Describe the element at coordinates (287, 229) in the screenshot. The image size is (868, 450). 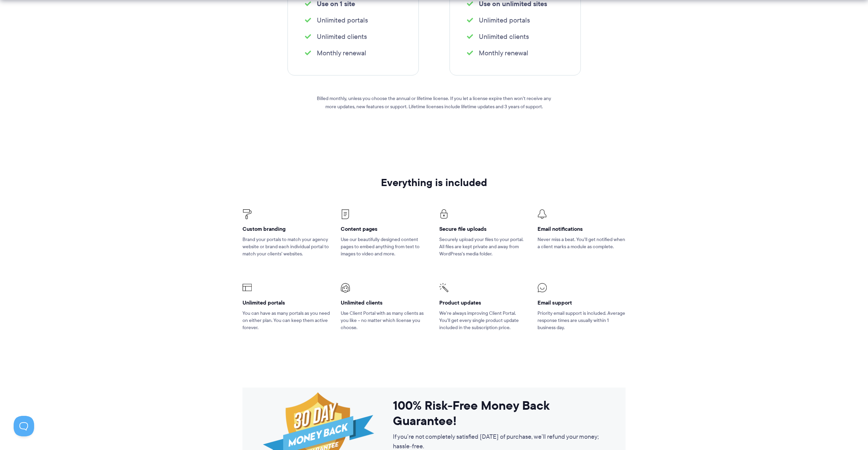
I see `h4: Custom branding` at that location.